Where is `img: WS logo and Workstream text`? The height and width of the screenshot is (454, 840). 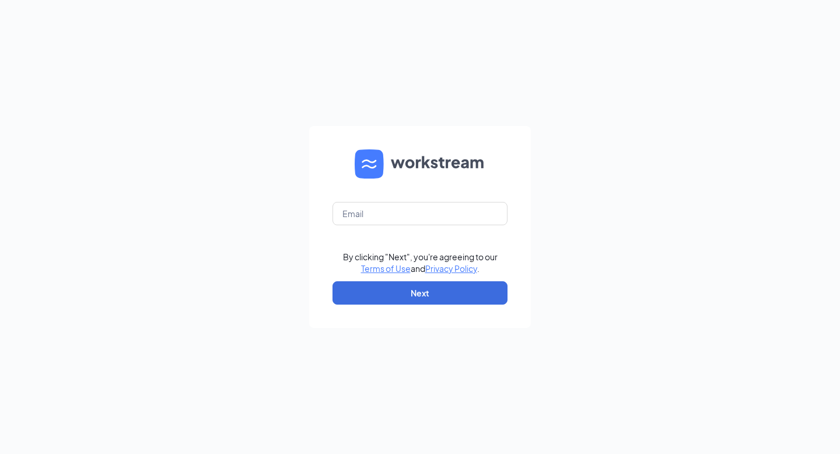
img: WS logo and Workstream text is located at coordinates (420, 164).